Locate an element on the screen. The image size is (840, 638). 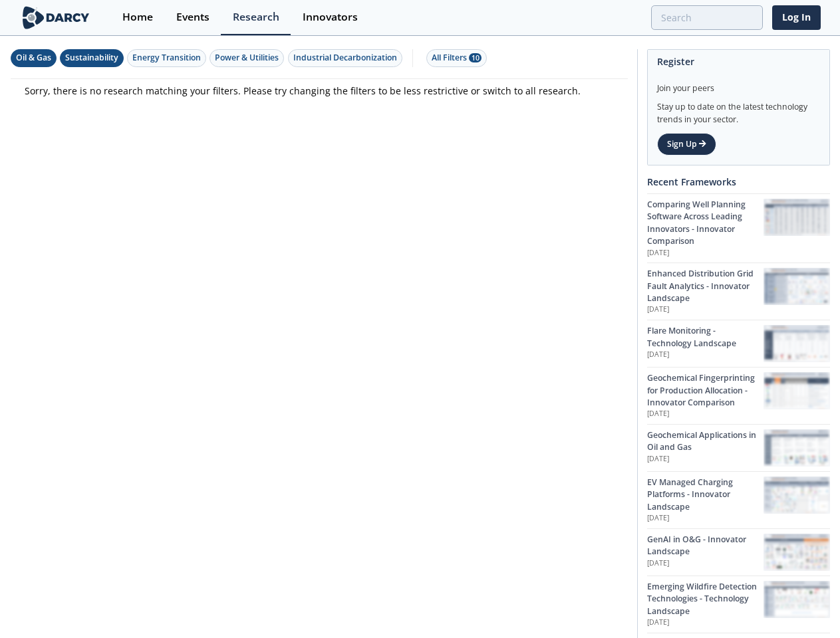
input: Advanced Search is located at coordinates (707, 17).